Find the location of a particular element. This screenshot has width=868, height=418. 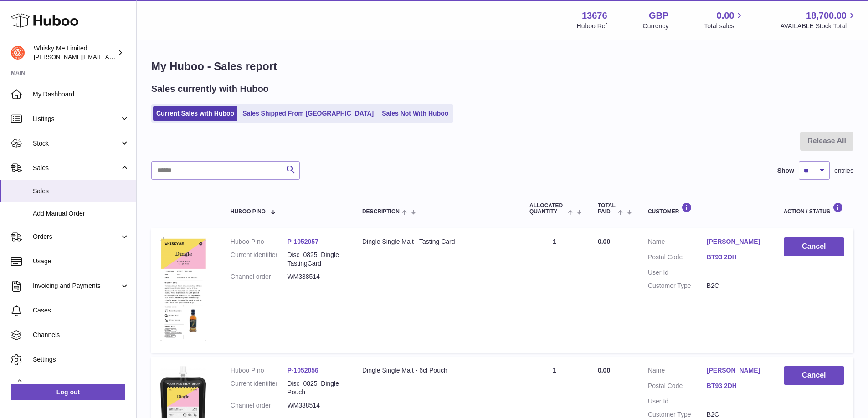

span: Channels is located at coordinates (81, 335).